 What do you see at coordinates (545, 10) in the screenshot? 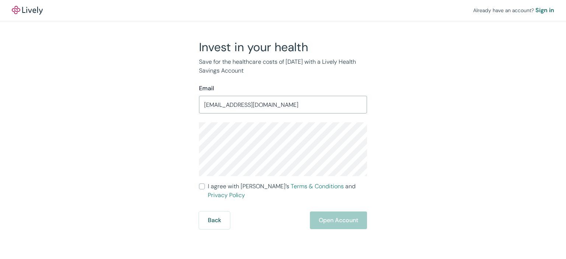
I see `a: Sign in` at bounding box center [545, 10].